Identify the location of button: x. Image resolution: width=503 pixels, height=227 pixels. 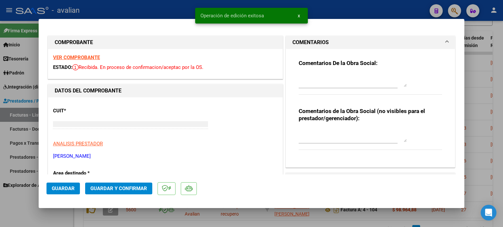
(298, 16).